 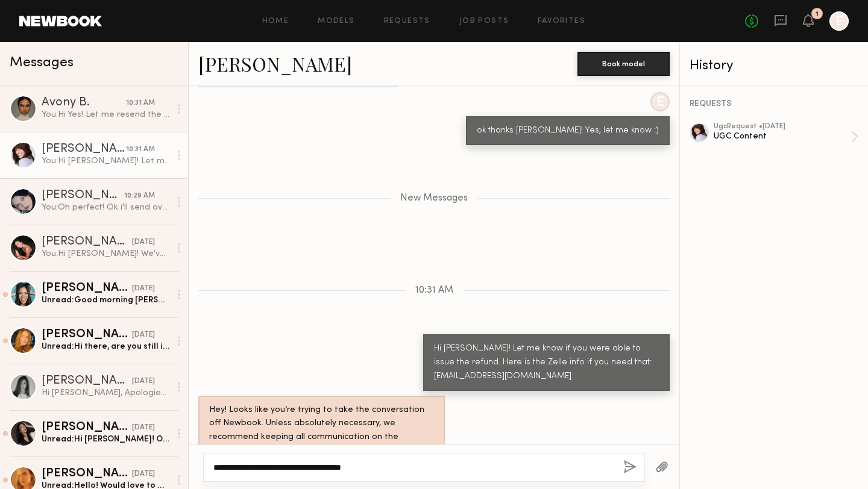 What do you see at coordinates (434, 199) in the screenshot?
I see `span: New Messages` at bounding box center [434, 199].